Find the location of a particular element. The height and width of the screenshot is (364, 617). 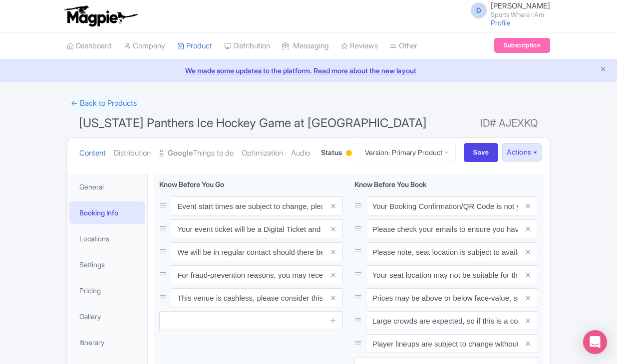

a: Other is located at coordinates (404, 46).